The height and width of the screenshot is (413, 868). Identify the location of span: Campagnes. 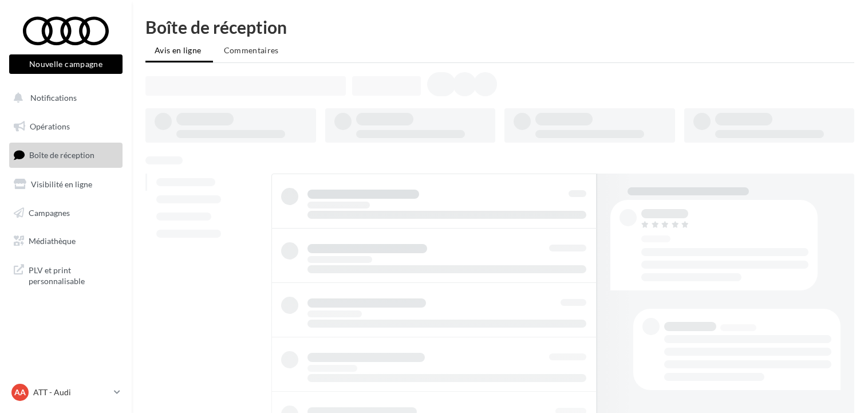
(49, 212).